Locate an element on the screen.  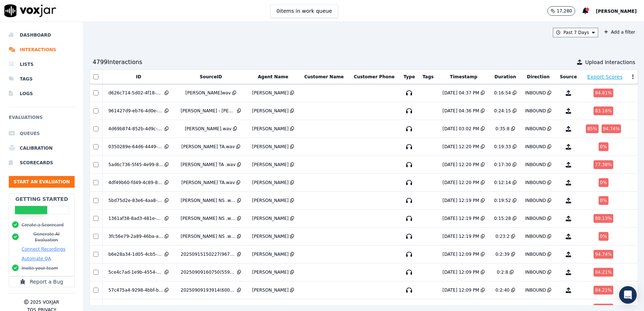
button: Customer Phone is located at coordinates (374, 77).